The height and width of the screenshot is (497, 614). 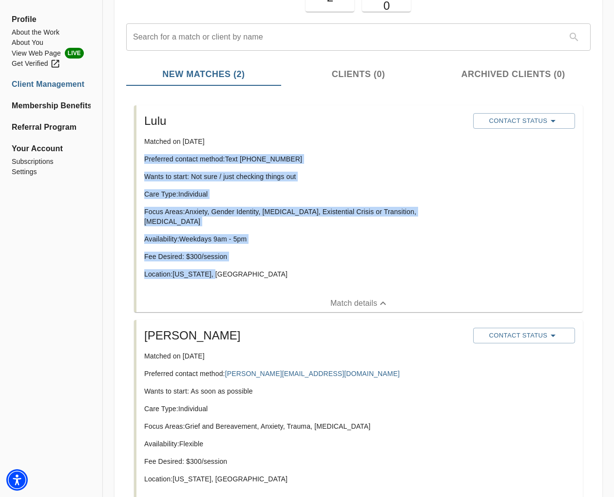 I want to click on li: Referral Program, so click(x=51, y=127).